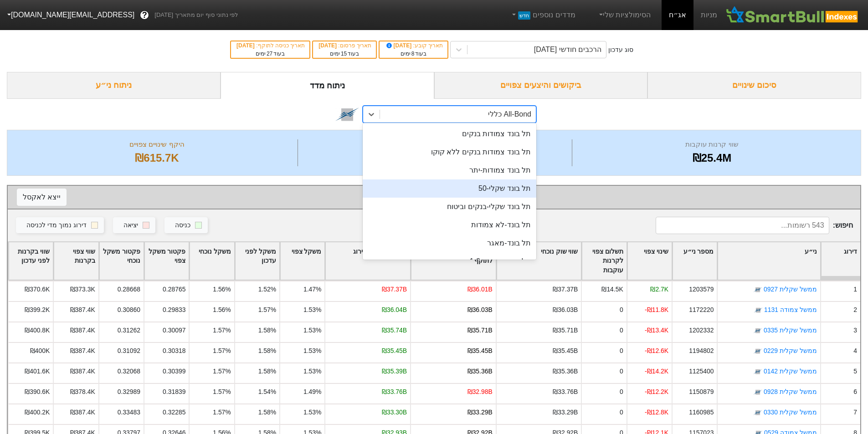 This screenshot has height=434, width=868. Describe the element at coordinates (129, 309) in the screenshot. I see `div: 0.30860` at that location.